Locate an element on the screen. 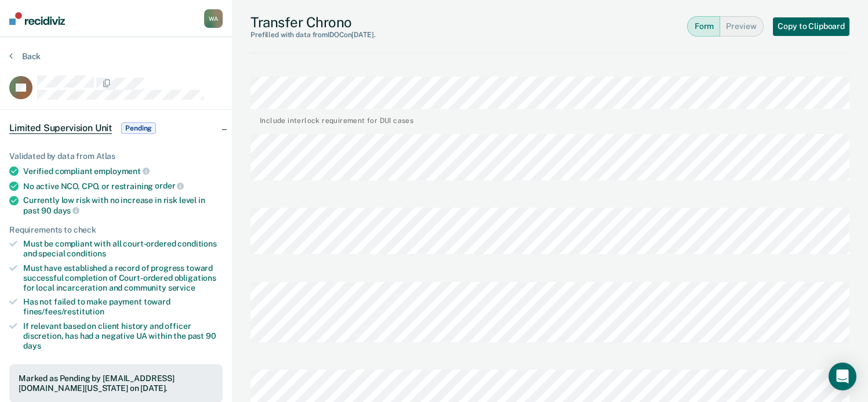  button: WA is located at coordinates (214, 18).